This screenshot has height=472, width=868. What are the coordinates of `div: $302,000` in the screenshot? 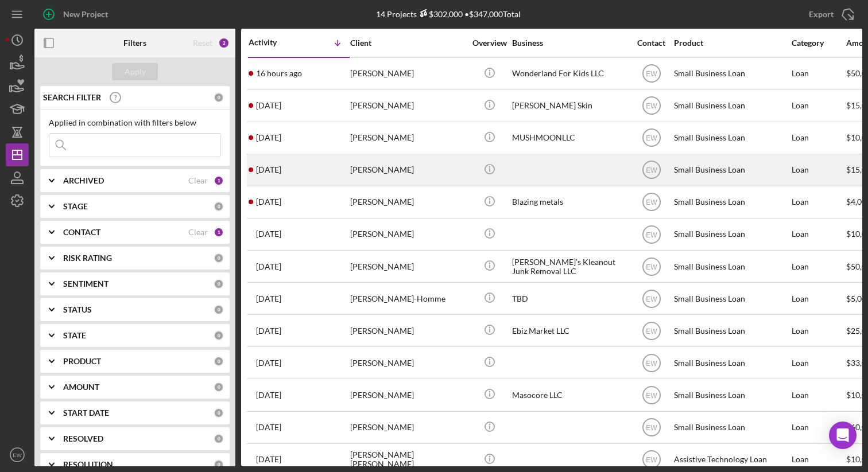 It's located at (439, 14).